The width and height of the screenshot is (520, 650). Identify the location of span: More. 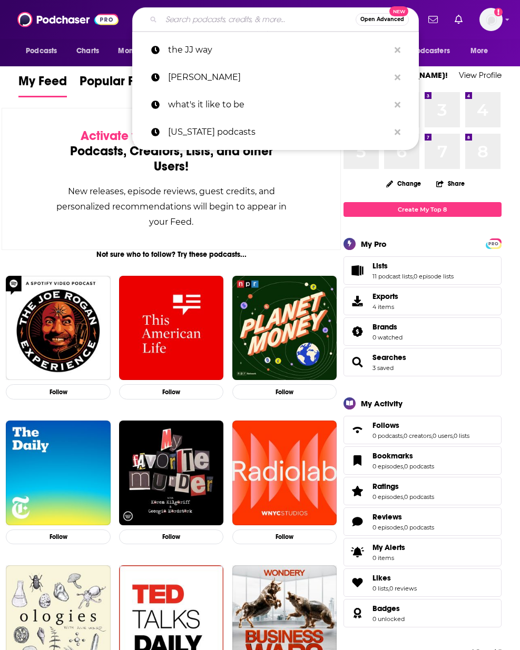
(479, 51).